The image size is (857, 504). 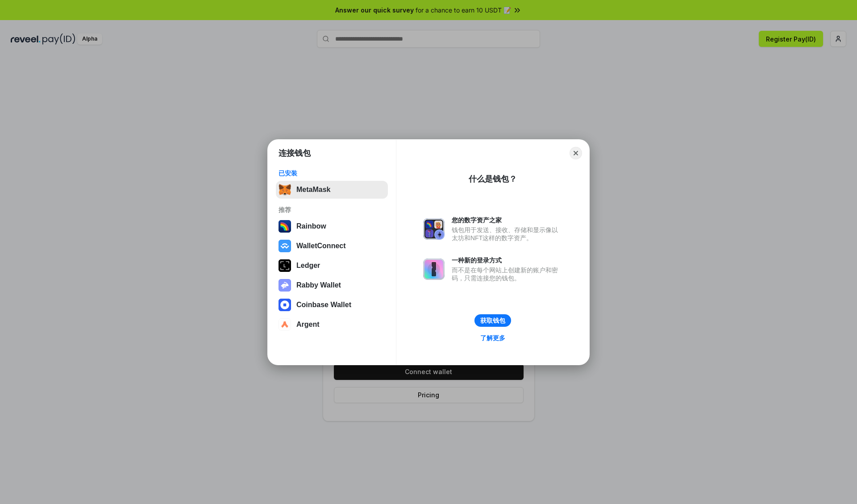 I want to click on div: Rabby Wallet, so click(x=319, y=286).